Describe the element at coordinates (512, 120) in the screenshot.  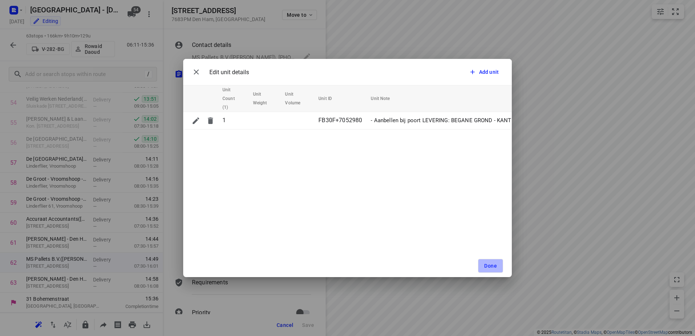
I see `p: - Aanbellen bij poort LEVERING: BEGANE GROND - KANTINE (rechtdoor langs trap, 2e deur links, plaa...` at that location.